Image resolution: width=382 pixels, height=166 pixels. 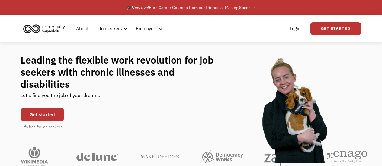 What do you see at coordinates (123, 72) in the screenshot?
I see `h1: Leading the flexible work revolution for job seekers with chronic illnesses and disabilities` at bounding box center [123, 72].